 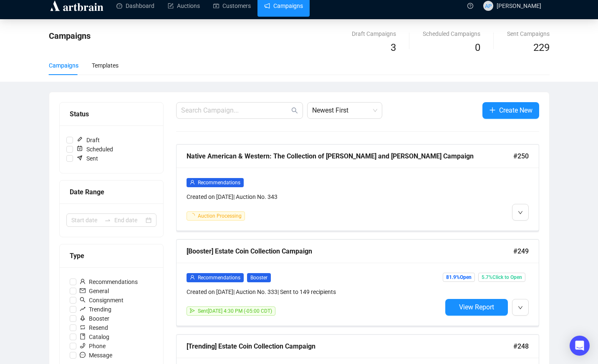 I want to click on span: Sent, so click(x=87, y=158).